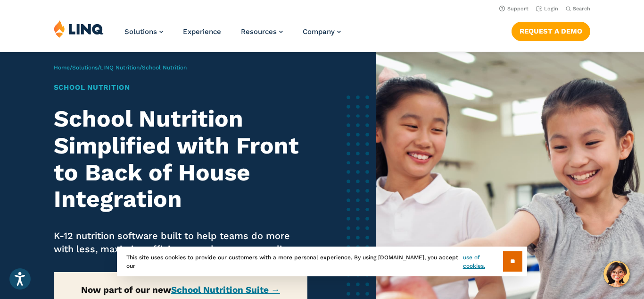  Describe the element at coordinates (181, 158) in the screenshot. I see `h2: School Nutrition Simplified with Front to Back of House Integration` at that location.